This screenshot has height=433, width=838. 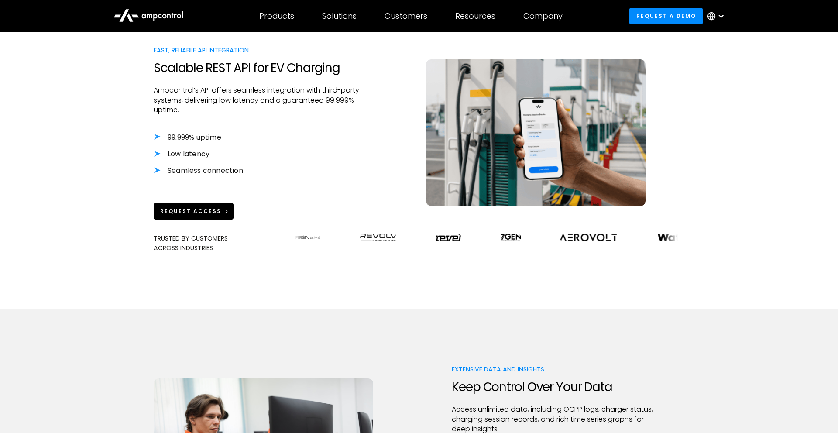 I want to click on div: Customers, so click(x=406, y=16).